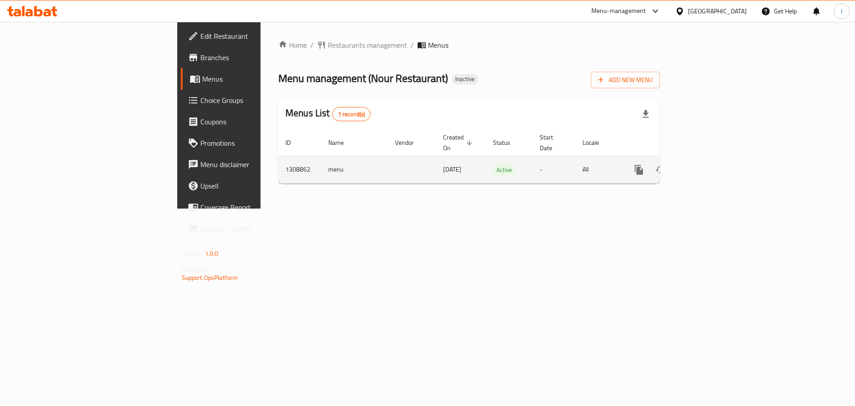  Describe the element at coordinates (661, 170) in the screenshot. I see `button: Change Status` at that location.